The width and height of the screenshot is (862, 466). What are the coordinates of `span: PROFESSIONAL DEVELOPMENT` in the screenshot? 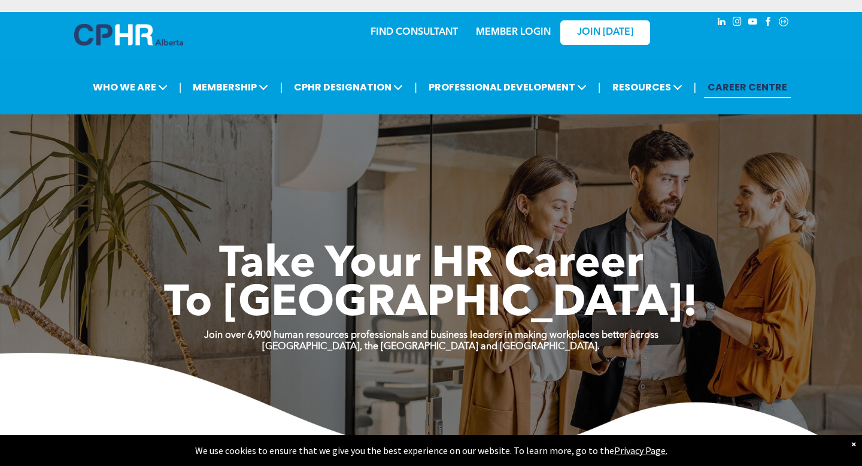 It's located at (508, 87).